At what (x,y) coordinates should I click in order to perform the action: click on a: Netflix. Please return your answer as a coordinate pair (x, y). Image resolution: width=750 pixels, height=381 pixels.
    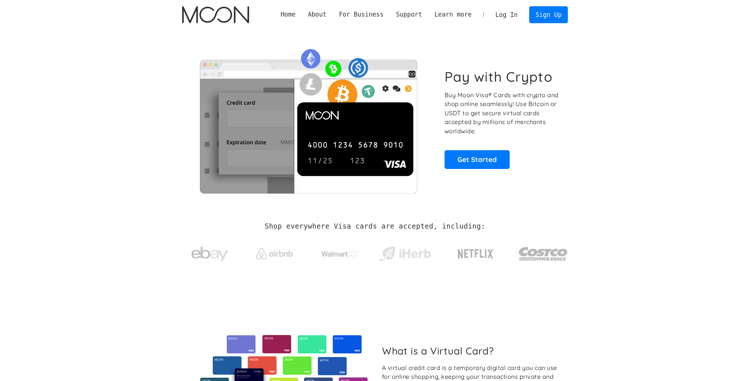
    Looking at the image, I should click on (475, 252).